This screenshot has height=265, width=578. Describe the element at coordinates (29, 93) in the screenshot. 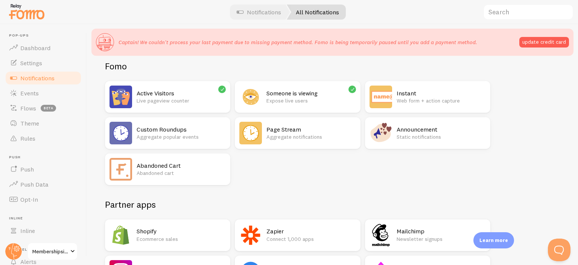

I see `span: Events` at that location.